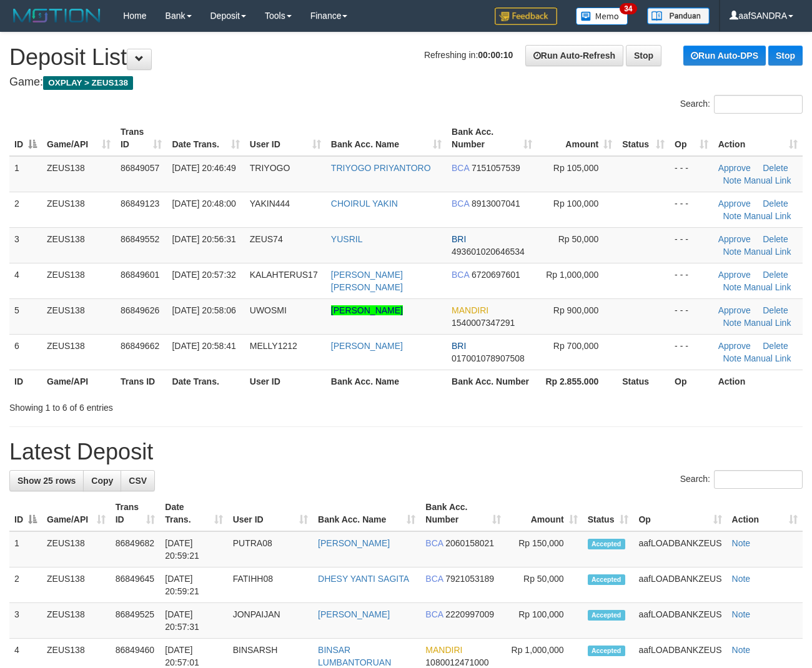 The image size is (812, 668). Describe the element at coordinates (575, 311) in the screenshot. I see `span: Rp 900,000` at that location.